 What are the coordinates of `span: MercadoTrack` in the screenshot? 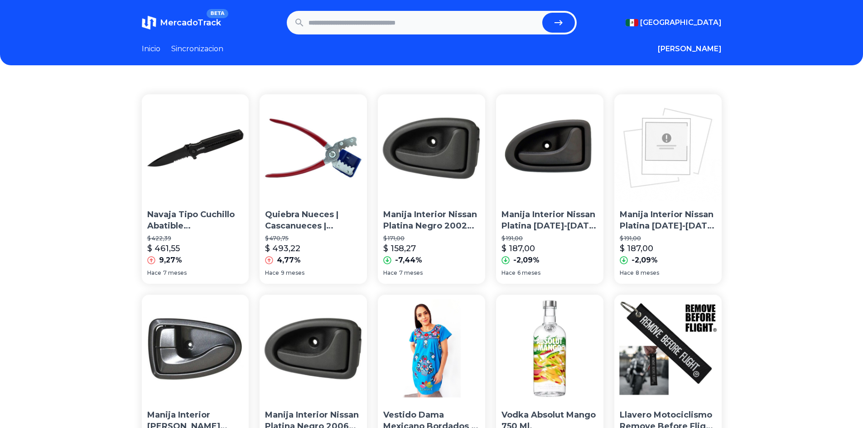 It's located at (190, 23).